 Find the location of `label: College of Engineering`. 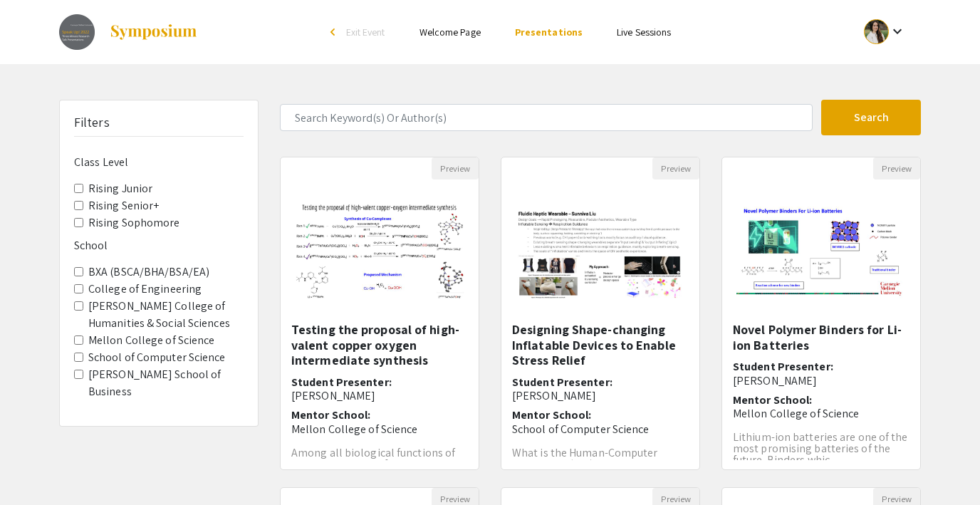

label: College of Engineering is located at coordinates (145, 289).